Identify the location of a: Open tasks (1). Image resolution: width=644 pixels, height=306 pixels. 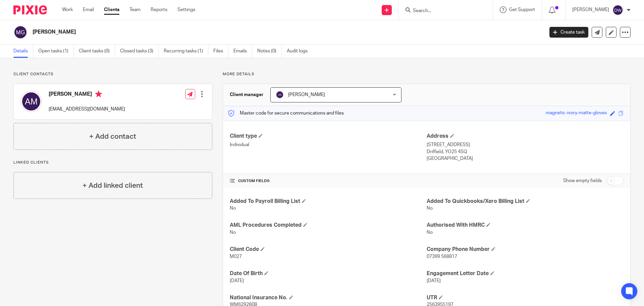
(56, 51).